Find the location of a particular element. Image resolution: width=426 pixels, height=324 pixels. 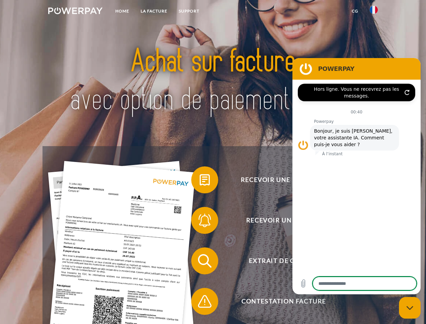

button: Recevoir un rappel? is located at coordinates (279, 220).